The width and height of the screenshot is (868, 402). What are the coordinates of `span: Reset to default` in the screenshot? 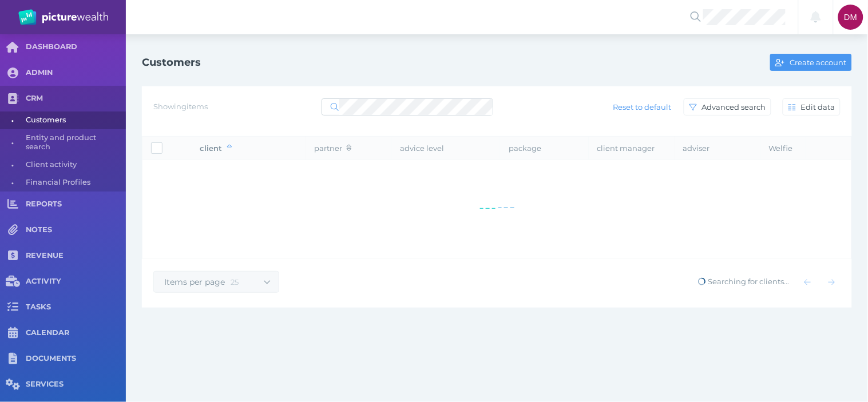 It's located at (642, 107).